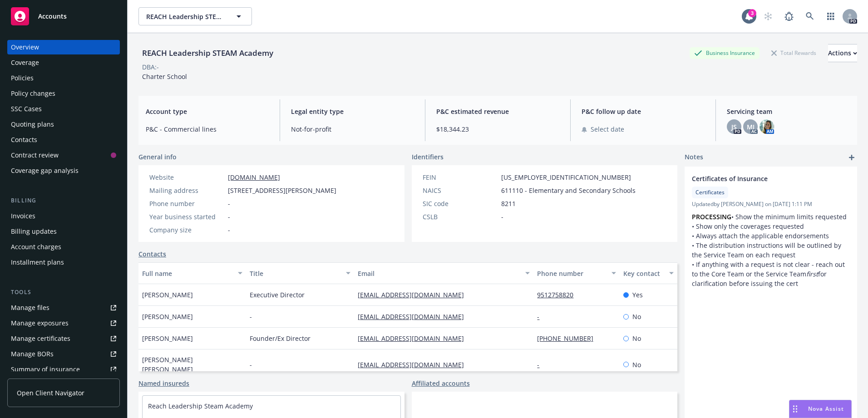  I want to click on span: Notes, so click(693, 158).